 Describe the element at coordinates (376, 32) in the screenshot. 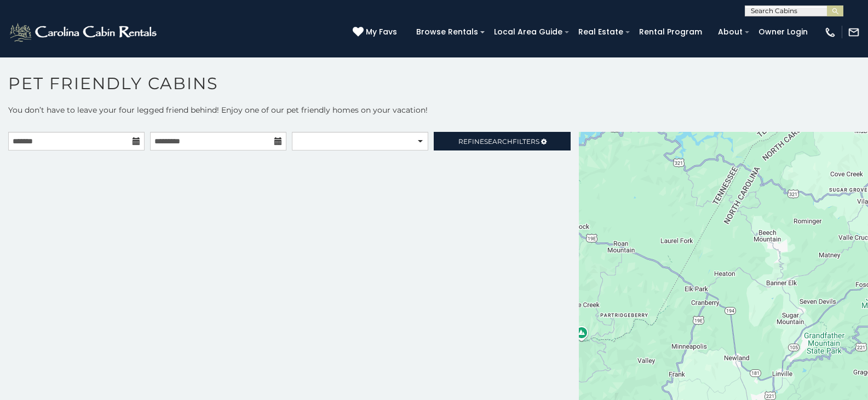

I see `a: My Favs` at that location.